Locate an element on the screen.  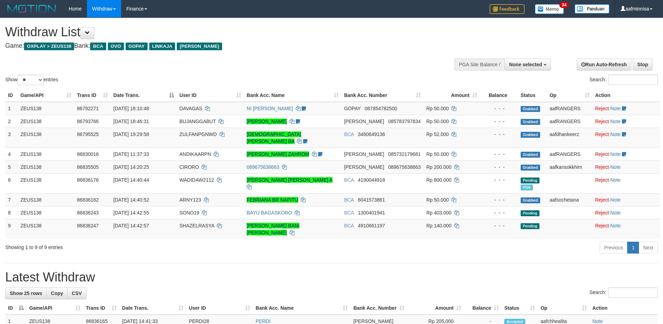
span: SHAZELRASYA is located at coordinates (197, 225).